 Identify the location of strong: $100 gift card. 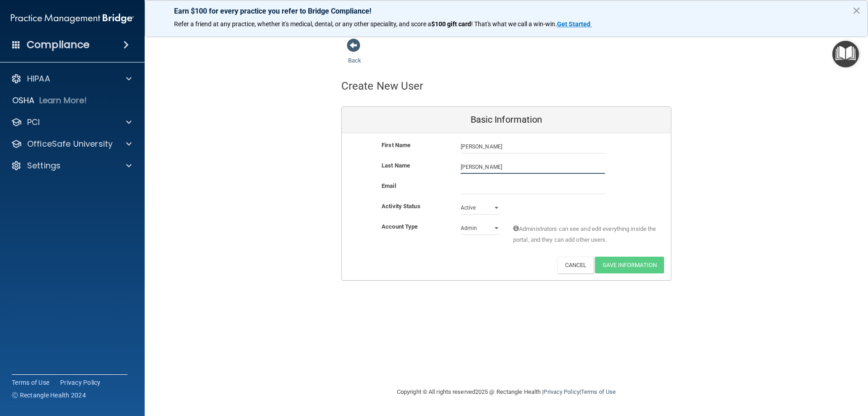
(452, 24).